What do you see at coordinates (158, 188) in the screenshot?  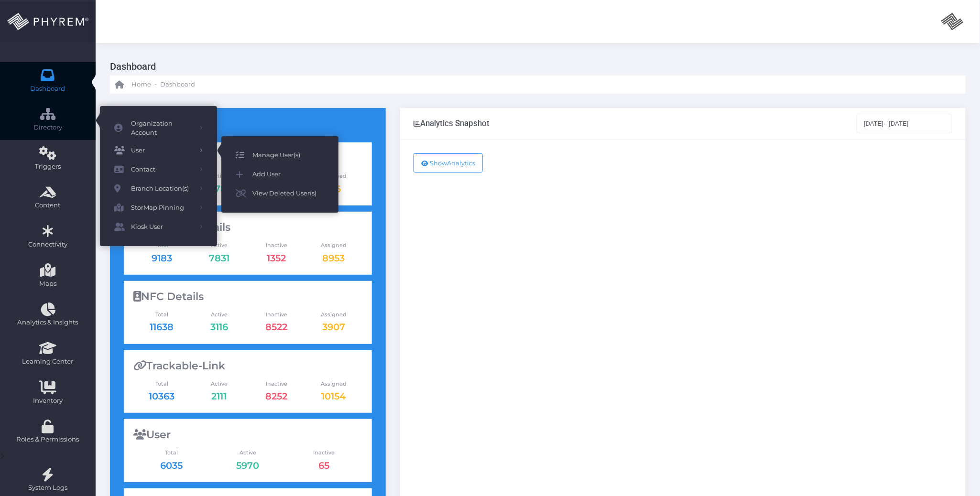 I see `a: Branch Location(s)` at bounding box center [158, 188].